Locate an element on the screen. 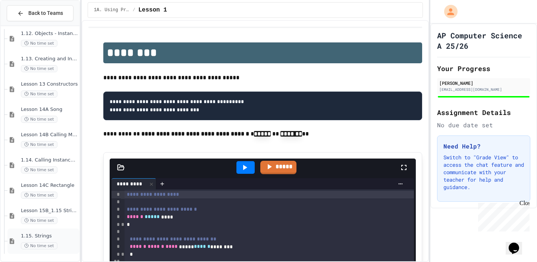  div: My Account is located at coordinates (448, 12).